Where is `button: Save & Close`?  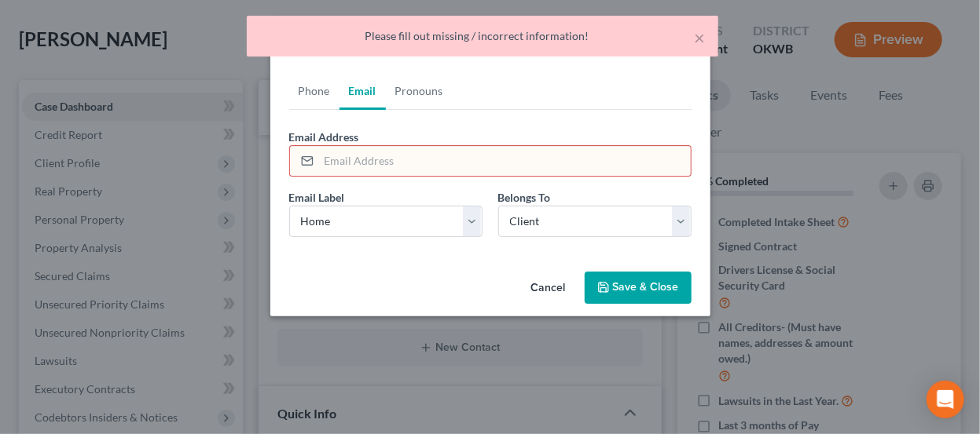
button: Save & Close is located at coordinates (638, 288).